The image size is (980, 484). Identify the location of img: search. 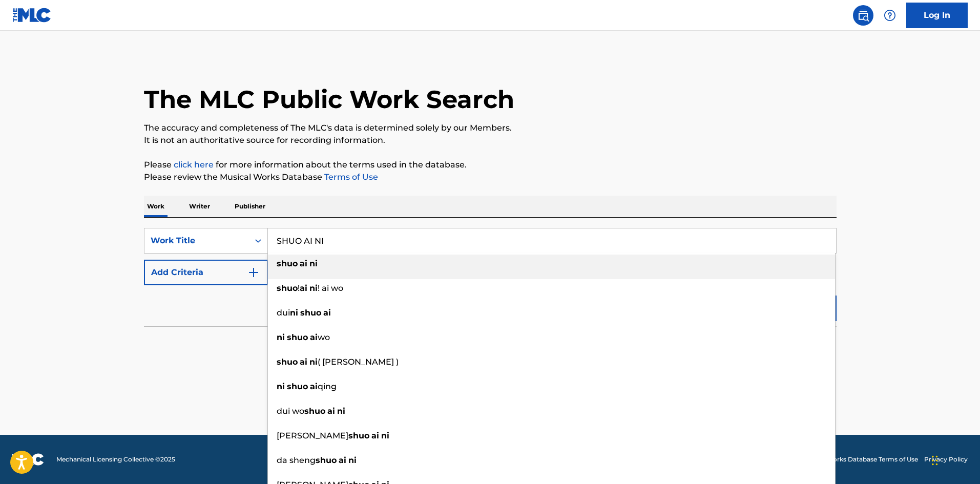
(863, 16).